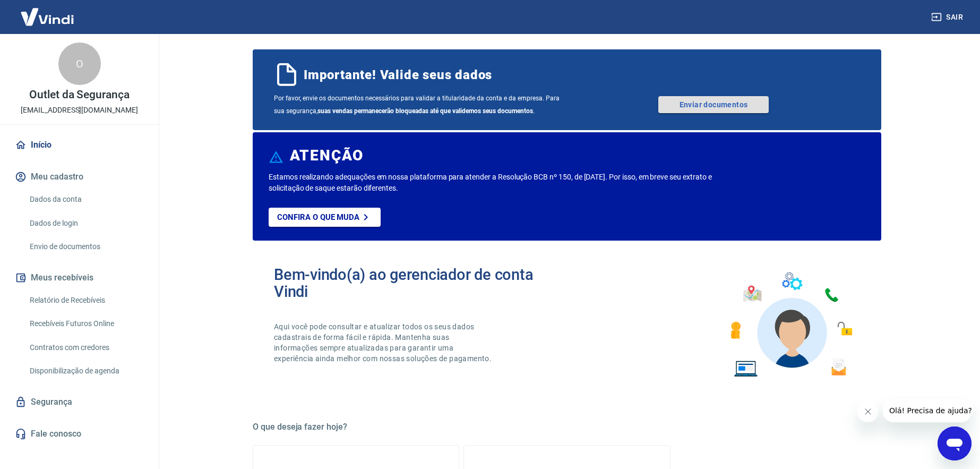  What do you see at coordinates (86, 348) in the screenshot?
I see `a: Contratos com credores` at bounding box center [86, 348].